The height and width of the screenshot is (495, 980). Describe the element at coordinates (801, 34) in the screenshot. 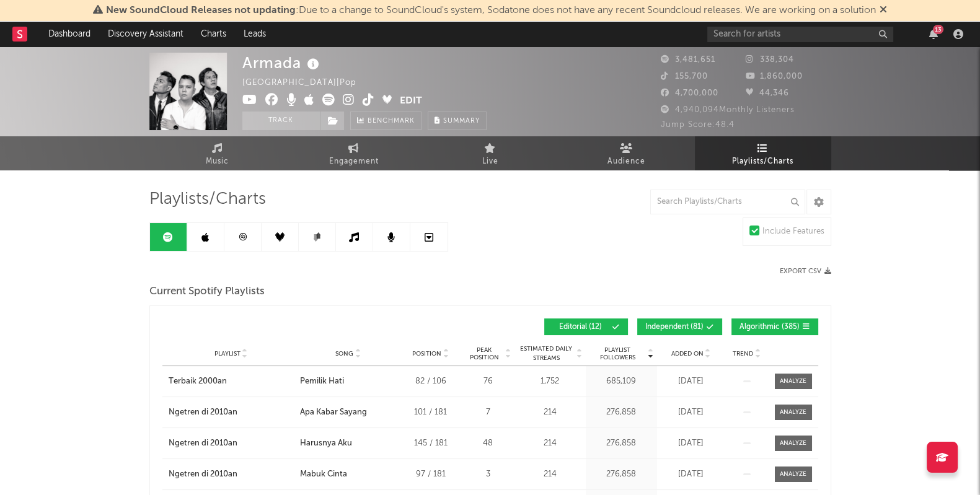

I see `input: Search for artists` at that location.